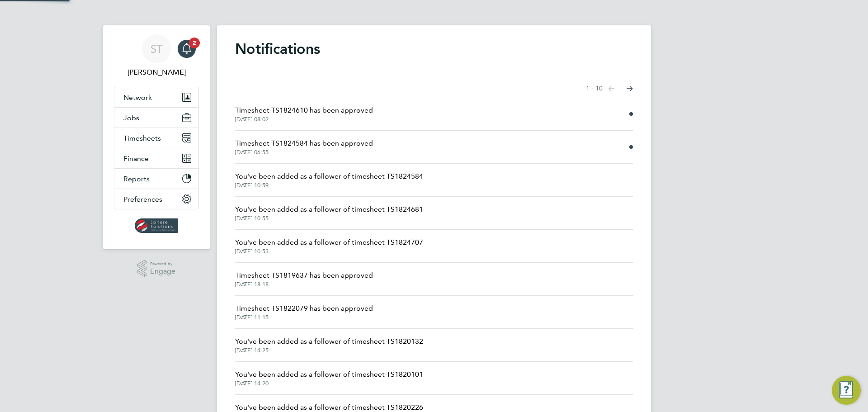 The width and height of the screenshot is (868, 412). I want to click on h1: Notifications, so click(434, 49).